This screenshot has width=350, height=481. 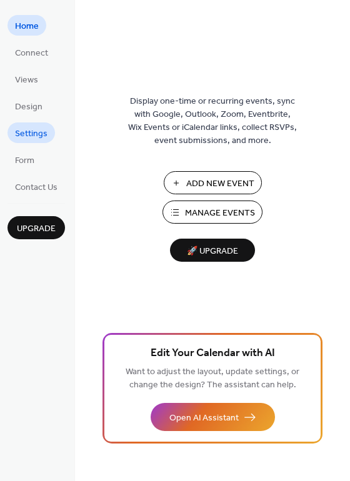 What do you see at coordinates (212, 212) in the screenshot?
I see `button: Manage Events` at bounding box center [212, 212].